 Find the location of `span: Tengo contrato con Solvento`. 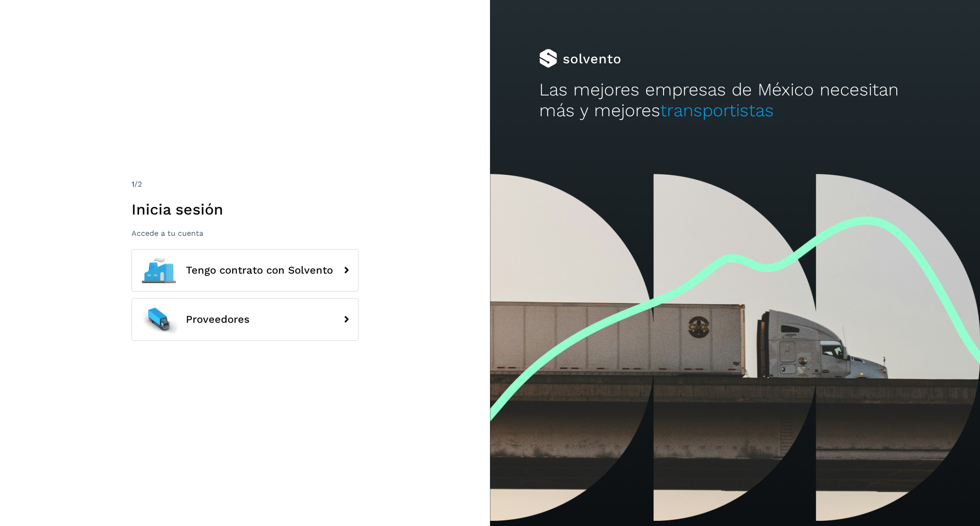

span: Tengo contrato con Solvento is located at coordinates (259, 270).